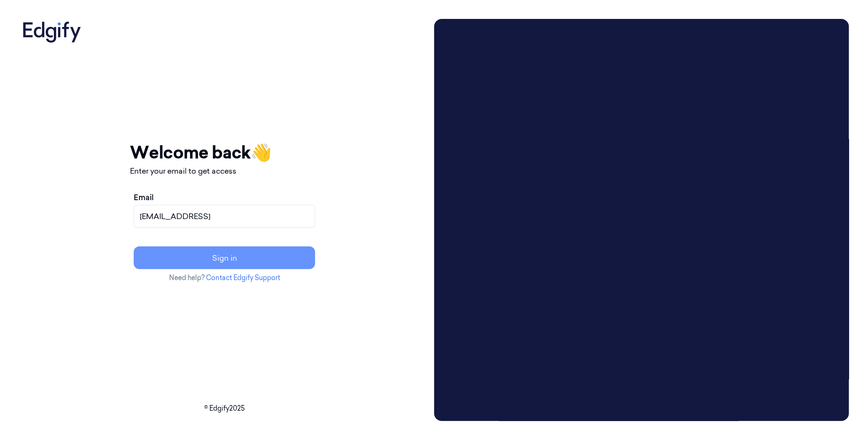  I want to click on a: Contact Edgify Support, so click(243, 278).